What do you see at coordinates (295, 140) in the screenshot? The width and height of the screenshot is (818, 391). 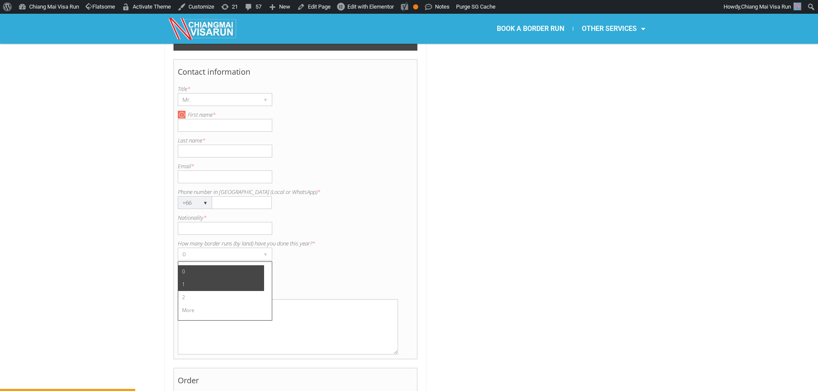 I see `label: Last name` at bounding box center [295, 140].